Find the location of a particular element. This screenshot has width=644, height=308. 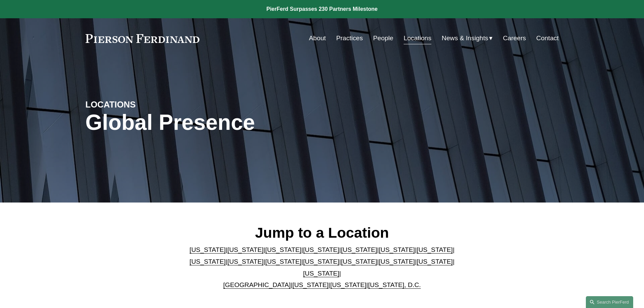

span: News & Insights is located at coordinates (465, 38).